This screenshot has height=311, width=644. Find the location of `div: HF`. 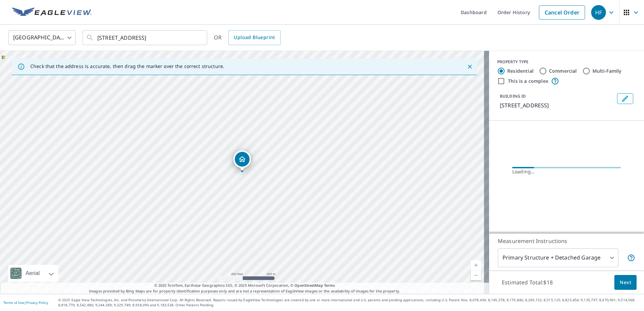

div: HF is located at coordinates (598, 13).